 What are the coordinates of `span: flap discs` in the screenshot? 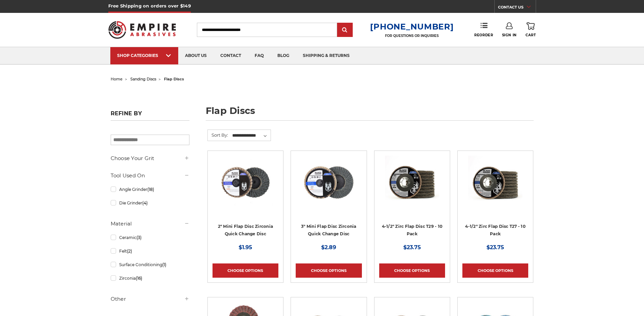 It's located at (174, 79).